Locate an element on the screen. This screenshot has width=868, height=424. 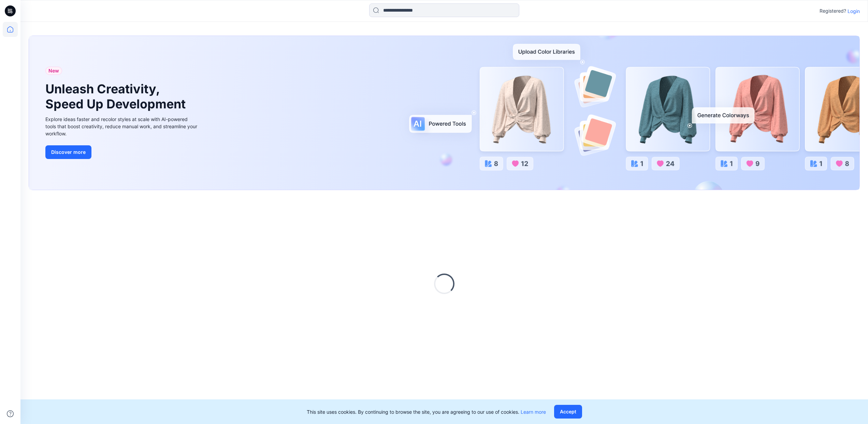
p: Registered? is located at coordinates (833, 11).